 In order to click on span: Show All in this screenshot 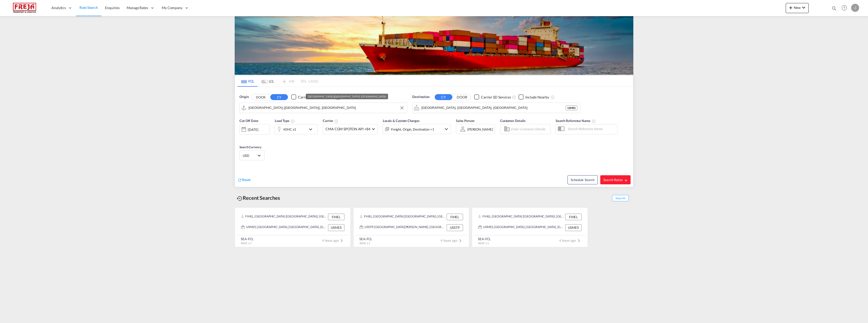, I will do `click(620, 198)`.